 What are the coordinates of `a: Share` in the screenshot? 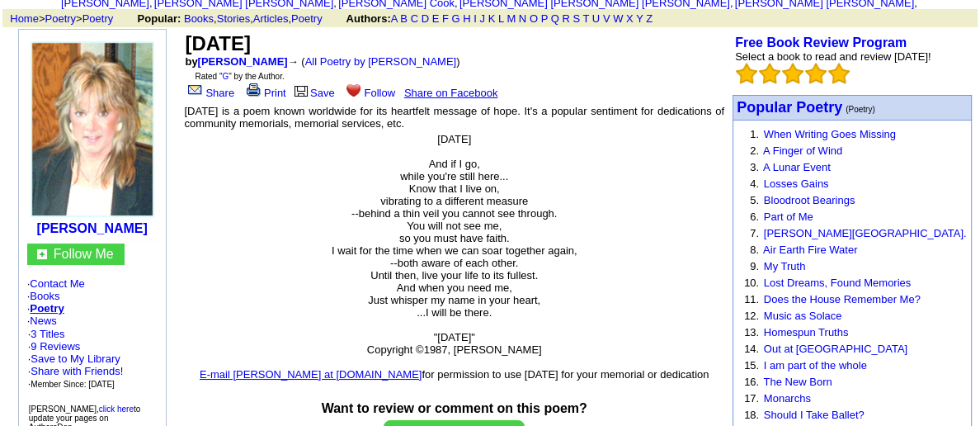 It's located at (210, 92).